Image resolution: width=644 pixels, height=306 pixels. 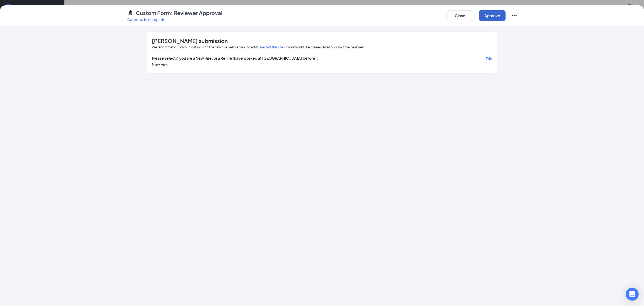 What do you see at coordinates (258, 47) in the screenshot?
I see `span: We recommend communicating with the new hire before making edits. if you would like the new hire ...` at bounding box center [258, 47].